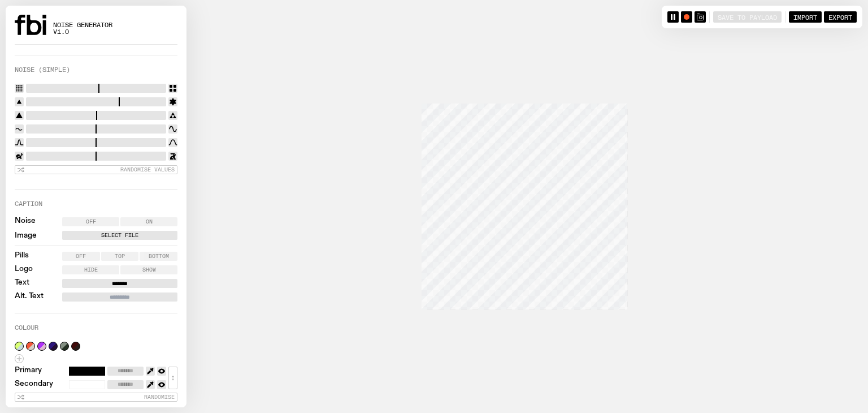 The height and width of the screenshot is (413, 868). Describe the element at coordinates (28, 204) in the screenshot. I see `label: Caption` at that location.